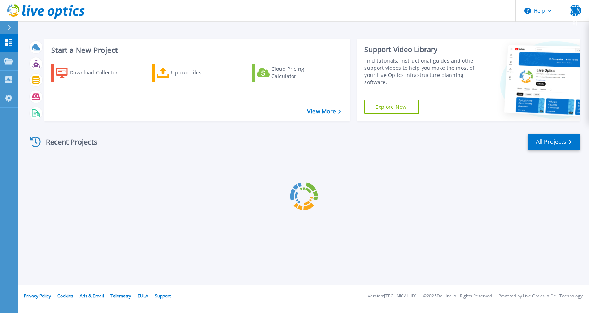 The width and height of the screenshot is (589, 313). What do you see at coordinates (421, 49) in the screenshot?
I see `div: Support Video Library` at bounding box center [421, 49].